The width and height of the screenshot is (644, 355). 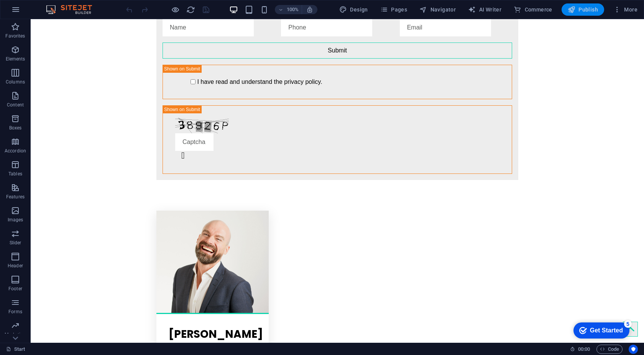 I want to click on img: Editor Logo, so click(x=73, y=10).